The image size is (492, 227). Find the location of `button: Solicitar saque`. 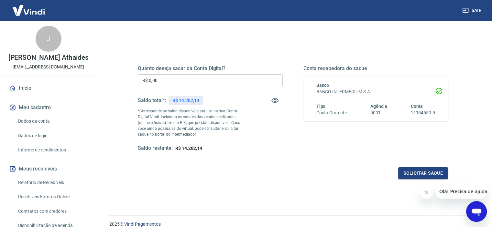

button: Solicitar saque is located at coordinates (423, 173).